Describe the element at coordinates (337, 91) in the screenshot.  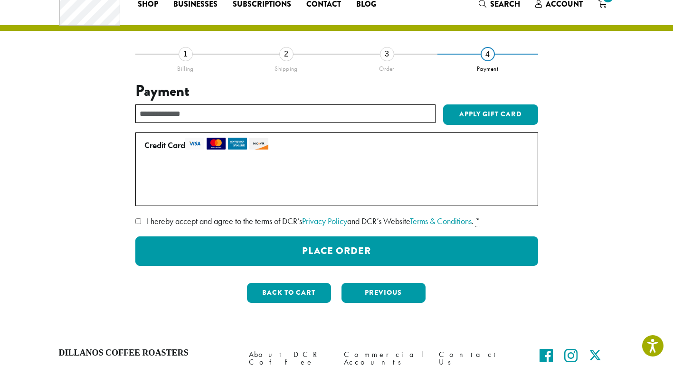
I see `h3: Payment` at that location.